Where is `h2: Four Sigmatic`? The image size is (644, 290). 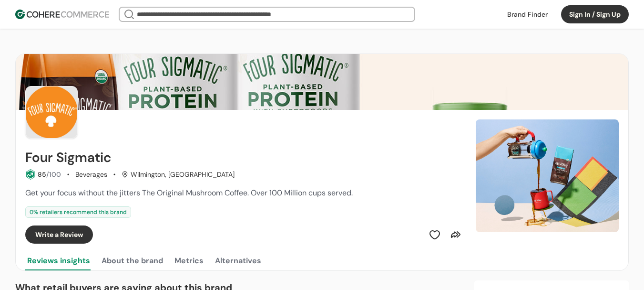 h2: Four Sigmatic is located at coordinates (68, 158).